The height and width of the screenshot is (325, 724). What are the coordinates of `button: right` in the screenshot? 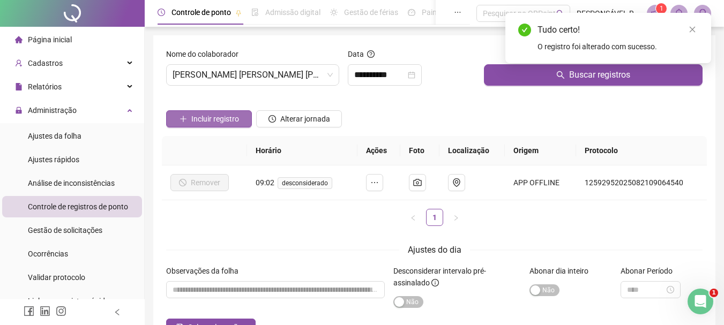 It's located at (456, 218).